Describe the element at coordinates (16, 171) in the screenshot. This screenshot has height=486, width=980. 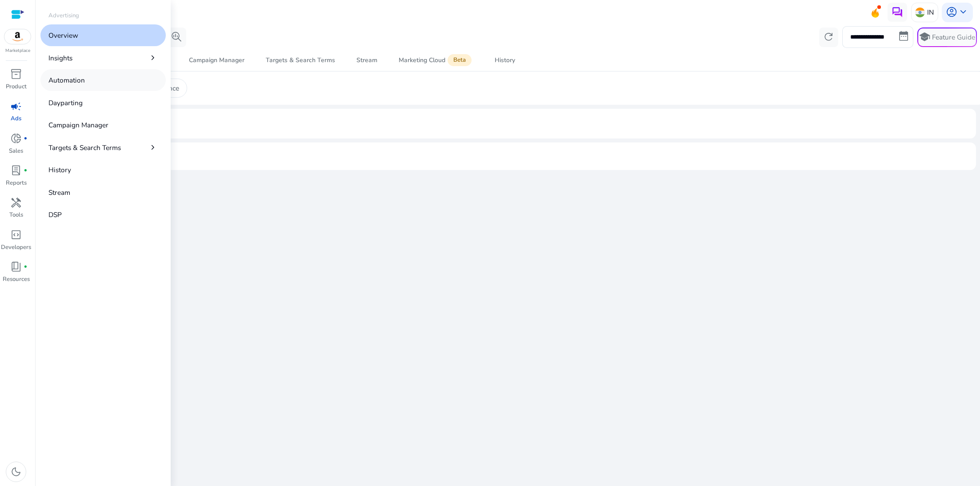
I see `span: lab_profile` at that location.